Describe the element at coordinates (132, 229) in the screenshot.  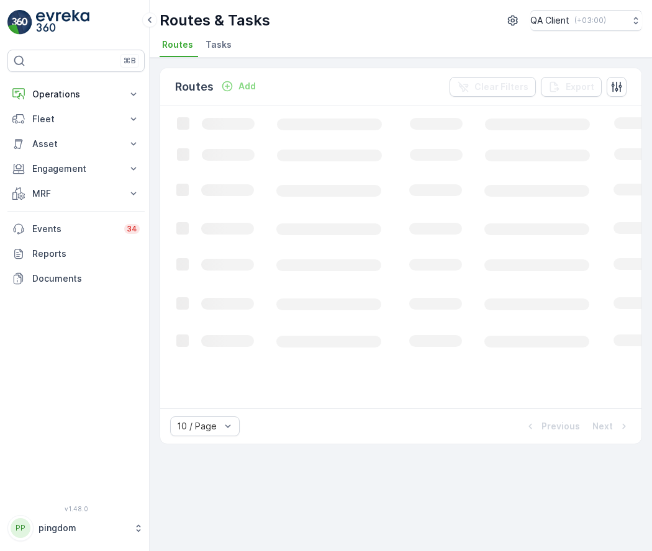
I see `p: 34` at that location.